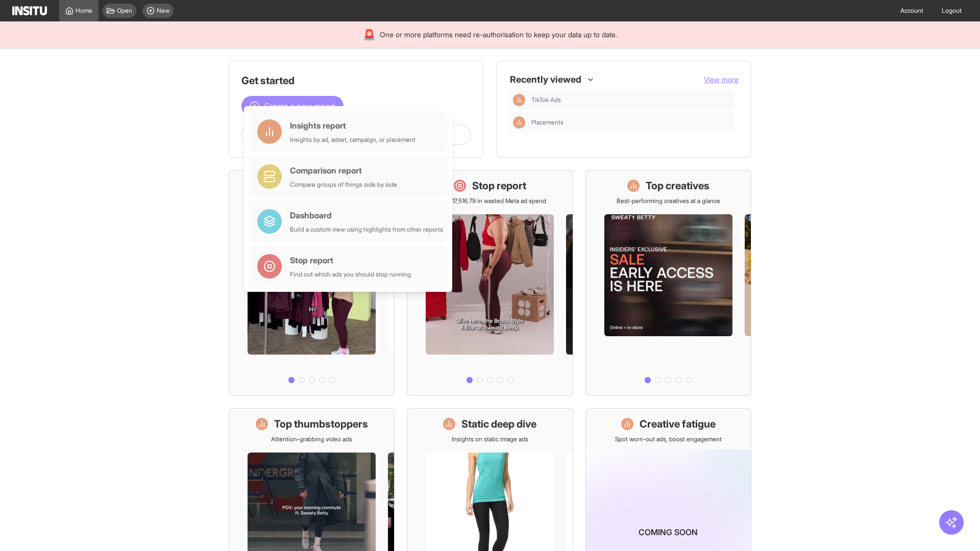 This screenshot has height=551, width=980. What do you see at coordinates (499, 425) in the screenshot?
I see `h1: Static deep dive` at bounding box center [499, 425].